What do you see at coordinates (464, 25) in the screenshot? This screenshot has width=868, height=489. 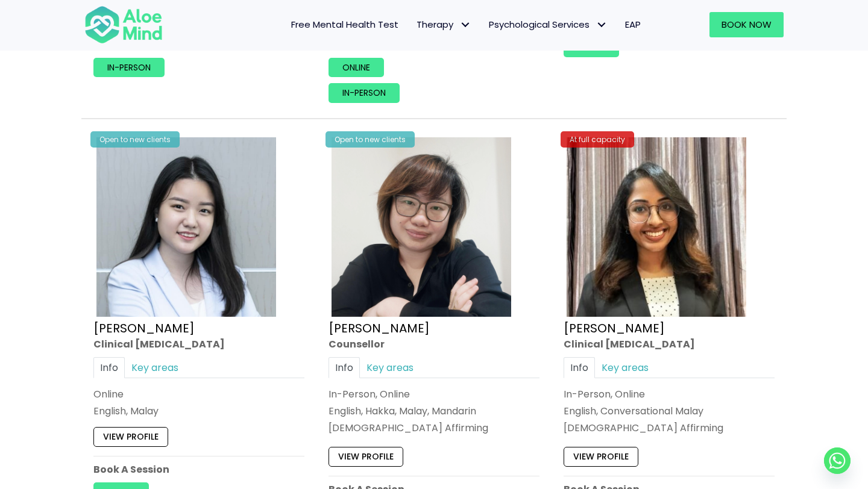 I see `span: Therapy: submenu` at bounding box center [464, 25].